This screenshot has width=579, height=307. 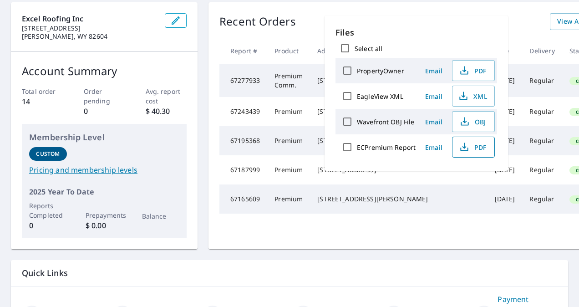 What do you see at coordinates (385, 122) in the screenshot?
I see `label: Wavefront OBJ File` at bounding box center [385, 122].